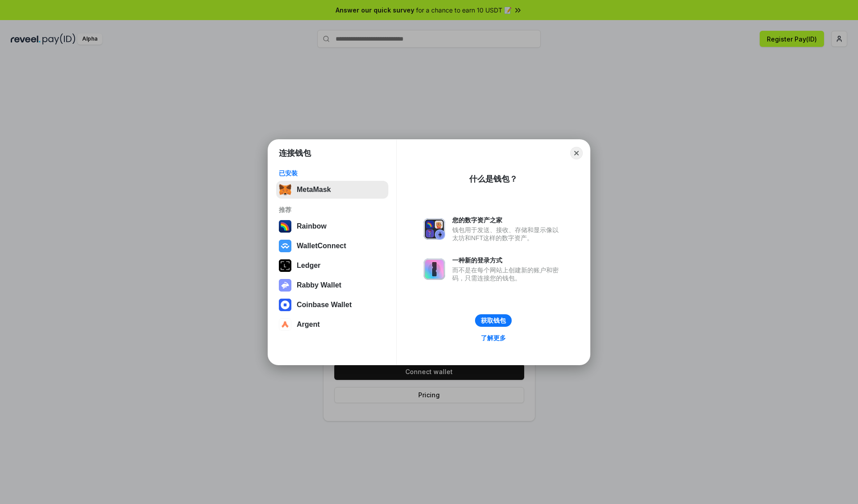  Describe the element at coordinates (332, 266) in the screenshot. I see `button: Ledger` at that location.